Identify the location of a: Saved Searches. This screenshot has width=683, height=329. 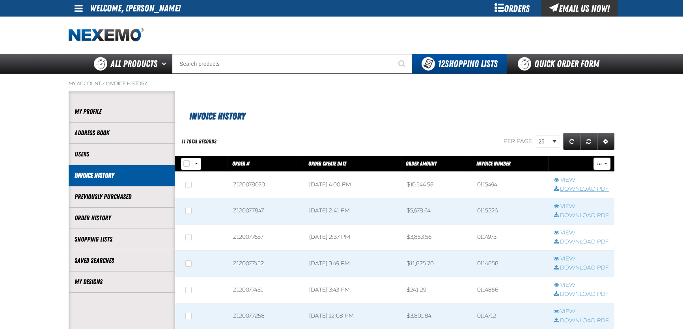
(122, 261).